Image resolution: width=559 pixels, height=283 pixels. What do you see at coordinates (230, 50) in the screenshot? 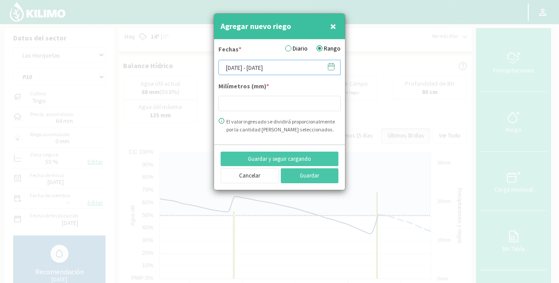
I see `label: Fechas` at bounding box center [230, 50].